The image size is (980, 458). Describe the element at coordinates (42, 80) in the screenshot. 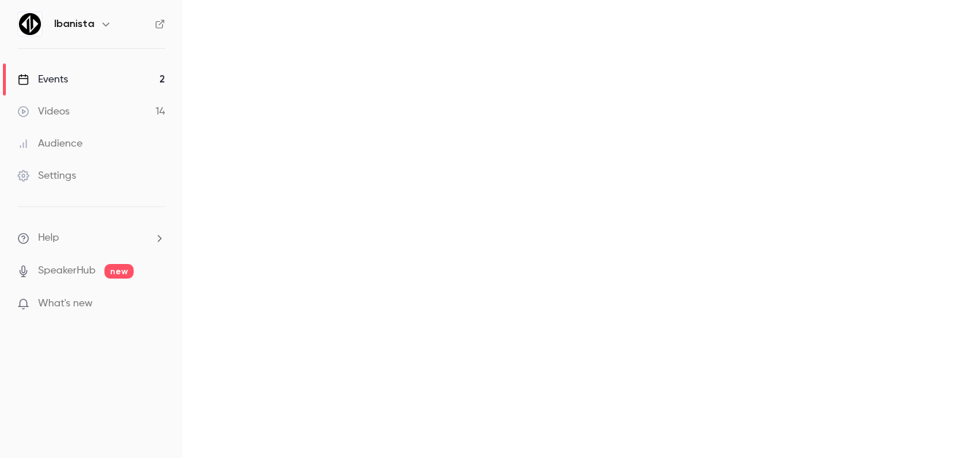

I see `div: Events` at that location.